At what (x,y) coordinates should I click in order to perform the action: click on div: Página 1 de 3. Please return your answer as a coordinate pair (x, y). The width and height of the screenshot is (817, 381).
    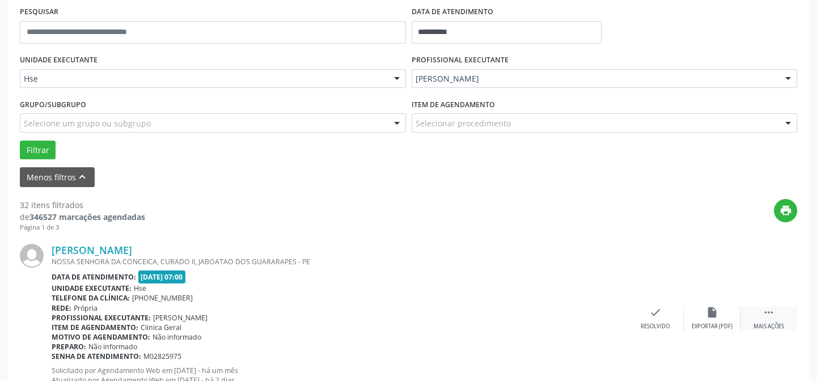
    Looking at the image, I should click on (82, 227).